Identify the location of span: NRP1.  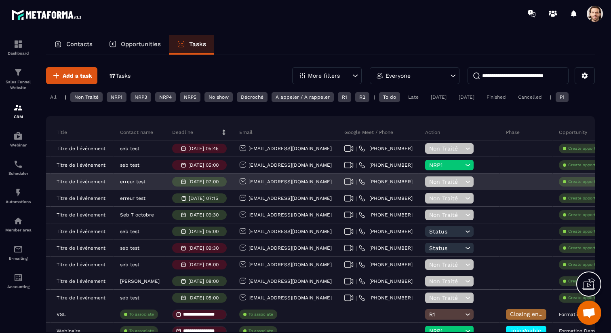
(446, 165).